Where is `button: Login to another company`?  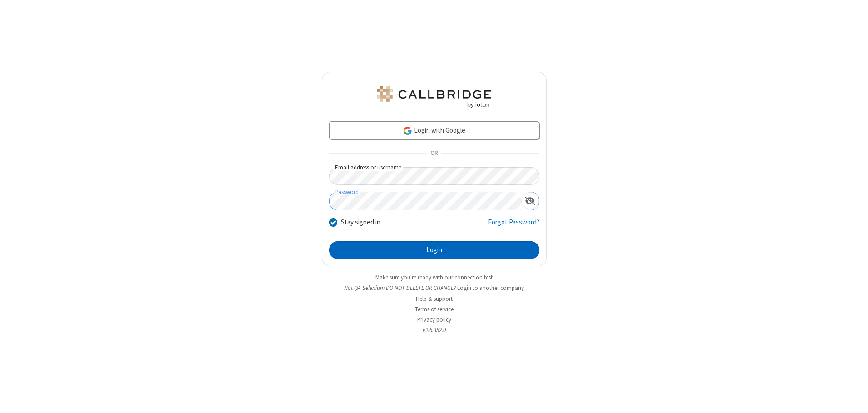
button: Login to another company is located at coordinates (491, 287).